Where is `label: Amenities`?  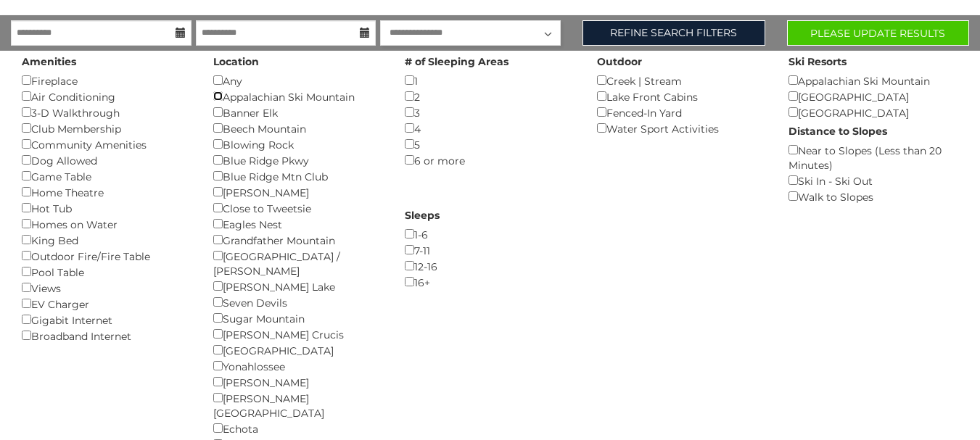 label: Amenities is located at coordinates (49, 62).